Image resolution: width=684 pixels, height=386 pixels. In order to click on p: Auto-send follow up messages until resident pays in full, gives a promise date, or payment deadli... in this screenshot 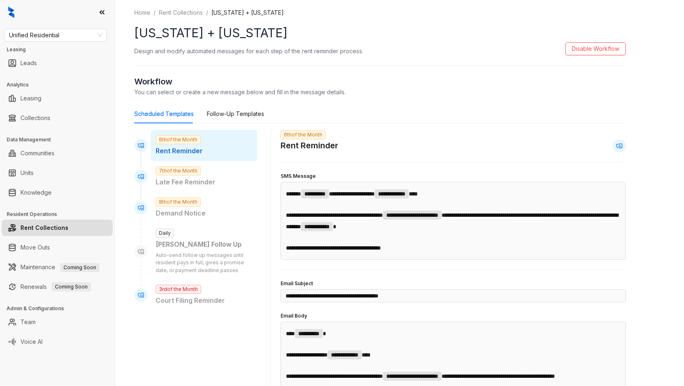, I will do `click(204, 263)`.